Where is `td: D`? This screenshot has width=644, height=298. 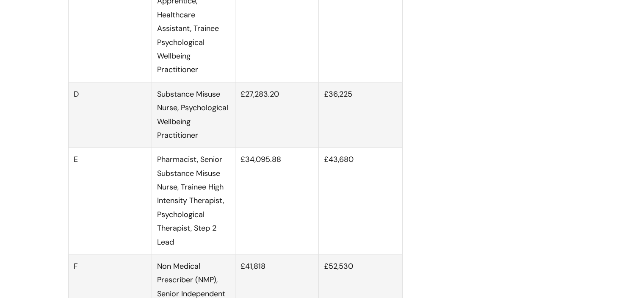
td: D is located at coordinates (110, 115).